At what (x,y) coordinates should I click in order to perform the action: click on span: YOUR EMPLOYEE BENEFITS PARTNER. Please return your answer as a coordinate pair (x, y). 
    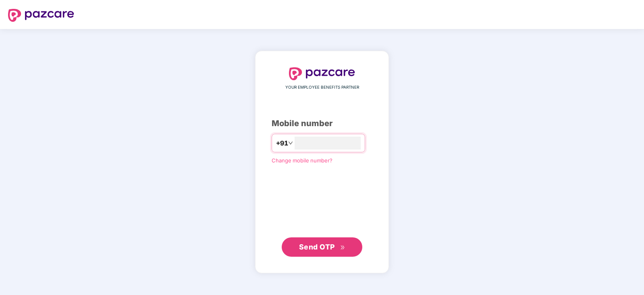
    Looking at the image, I should click on (322, 87).